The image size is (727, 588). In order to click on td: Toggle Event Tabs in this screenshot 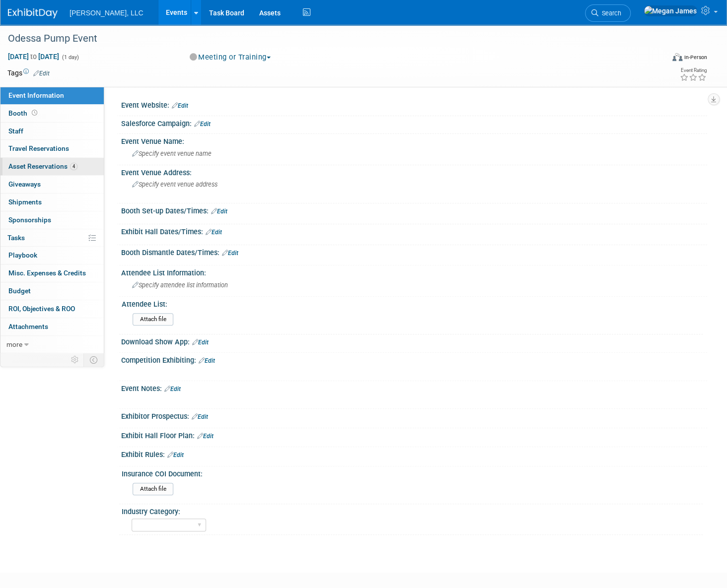, I will do `click(94, 360)`.